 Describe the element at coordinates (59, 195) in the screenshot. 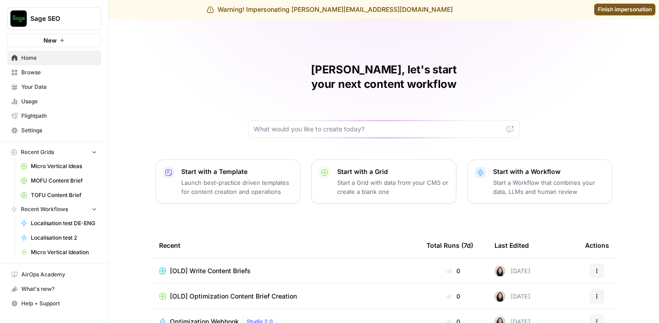

I see `a: TOFU Content Brief` at that location.